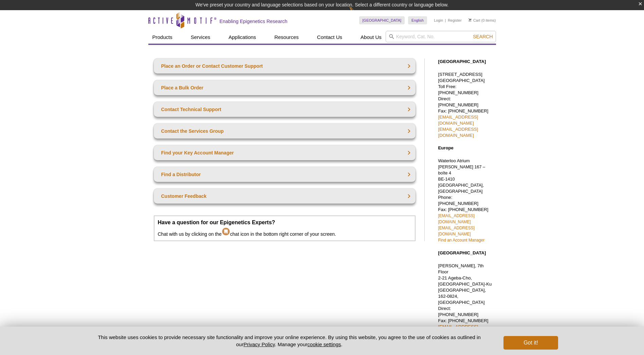 This screenshot has width=644, height=355. Describe the element at coordinates (285, 228) in the screenshot. I see `p: Chat with us by clicking on the chat icon in the bottom right corner of your screen.` at that location.